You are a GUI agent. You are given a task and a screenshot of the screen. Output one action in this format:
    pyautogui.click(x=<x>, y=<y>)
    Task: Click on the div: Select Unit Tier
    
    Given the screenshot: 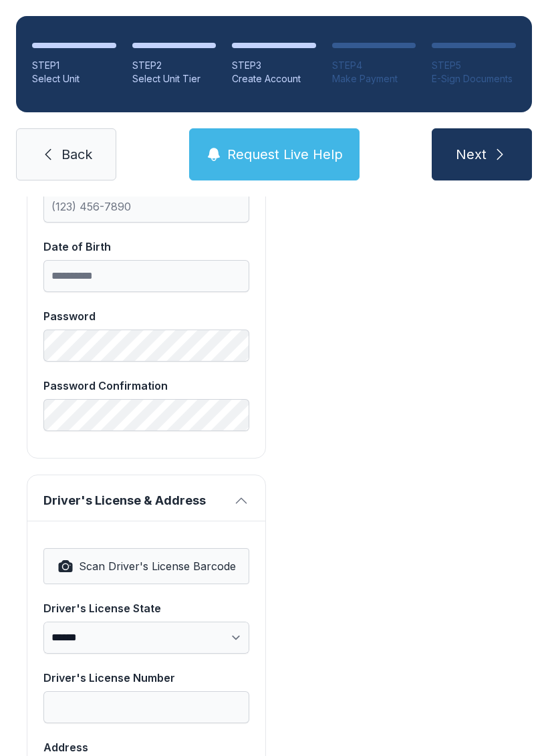 What is the action you would take?
    pyautogui.click(x=175, y=79)
    